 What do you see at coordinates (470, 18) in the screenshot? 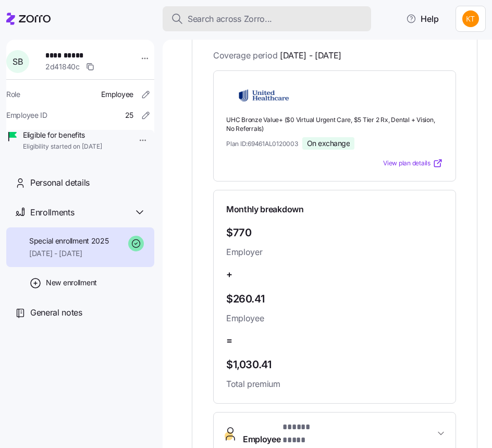
I see `img: 05ced2741be1dbbcd653b686e9b08cec` at bounding box center [470, 18].